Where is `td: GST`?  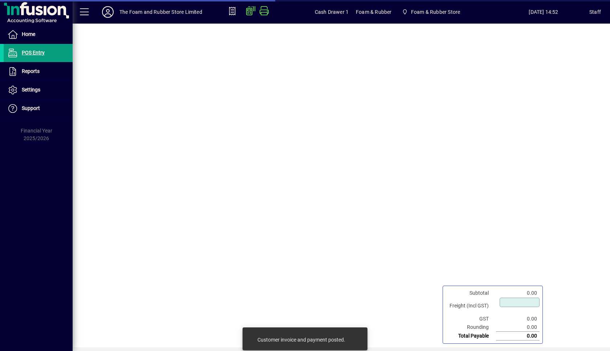
td: GST is located at coordinates (471, 319).